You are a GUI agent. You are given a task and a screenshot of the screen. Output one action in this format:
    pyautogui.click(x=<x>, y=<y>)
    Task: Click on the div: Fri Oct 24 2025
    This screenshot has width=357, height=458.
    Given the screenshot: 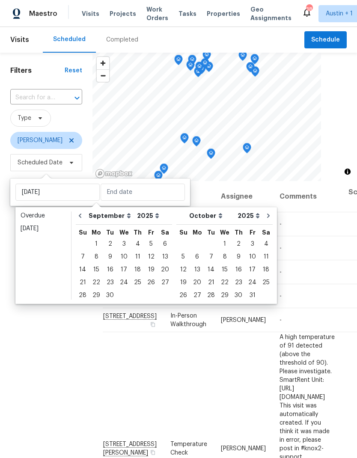 What is the action you would take?
    pyautogui.click(x=252, y=282)
    